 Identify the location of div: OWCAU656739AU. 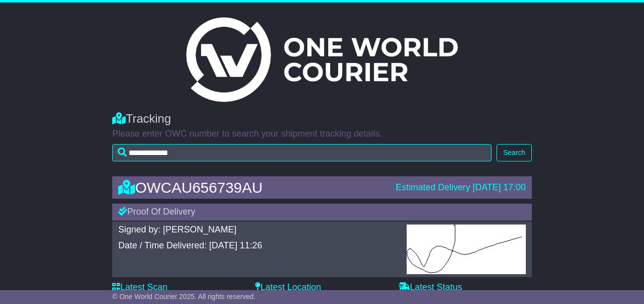
(252, 187).